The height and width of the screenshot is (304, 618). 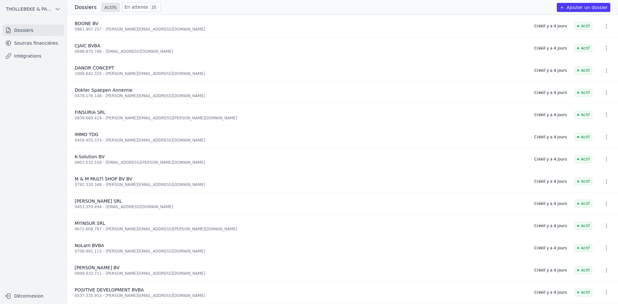 What do you see at coordinates (88, 46) in the screenshot?
I see `span: CJAIC BVBA` at bounding box center [88, 46].